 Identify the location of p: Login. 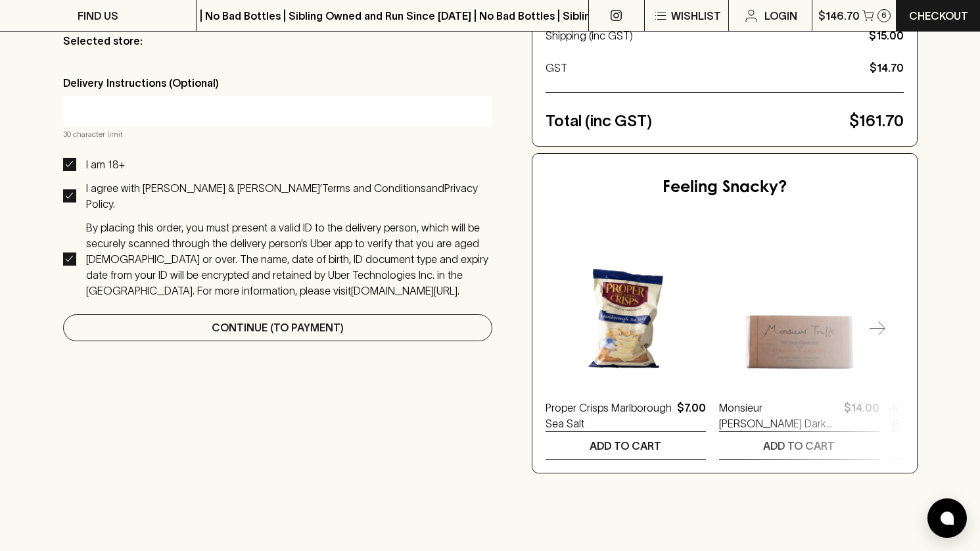
(781, 16).